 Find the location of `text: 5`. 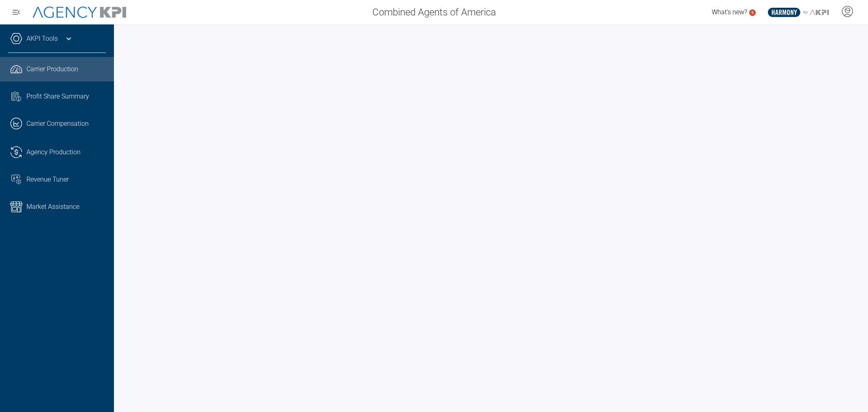

text: 5 is located at coordinates (752, 12).